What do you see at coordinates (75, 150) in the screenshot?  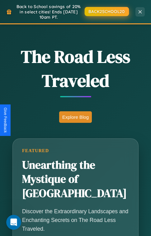 I see `div: Featured` at bounding box center [75, 150].